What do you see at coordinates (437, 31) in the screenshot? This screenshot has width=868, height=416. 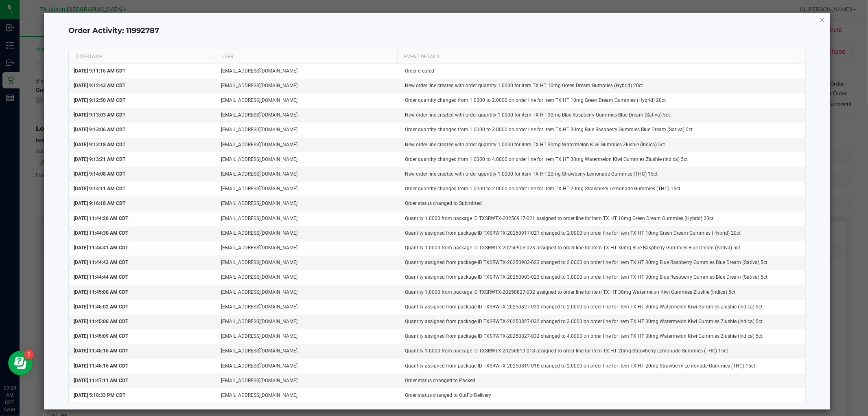 I see `h4: Order Activity: 11992787` at bounding box center [437, 31].